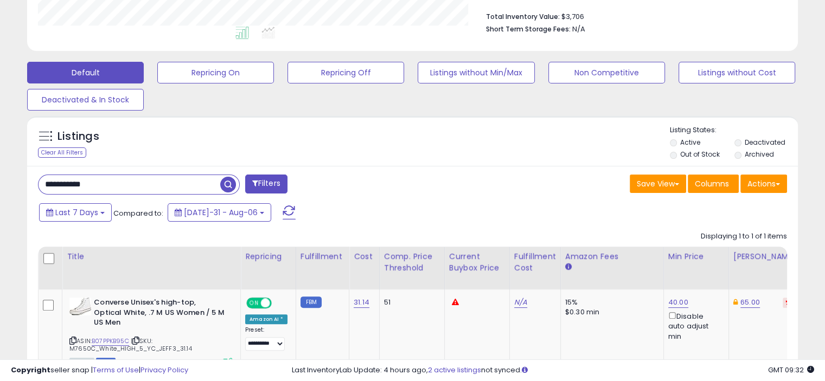 The image size is (825, 381). Describe the element at coordinates (361, 303) in the screenshot. I see `a: 31.14` at that location.